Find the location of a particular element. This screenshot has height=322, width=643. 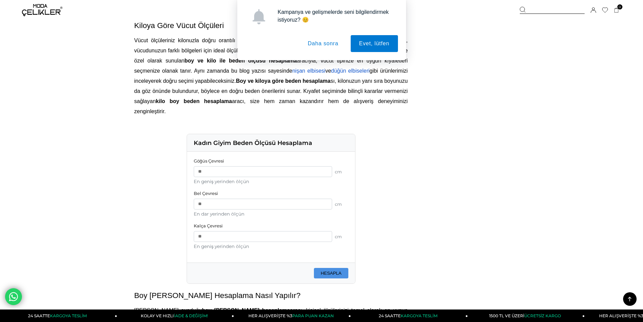

a: KOLAY VE HIZLIİADE & DEĞİŞİM! is located at coordinates (176, 315).